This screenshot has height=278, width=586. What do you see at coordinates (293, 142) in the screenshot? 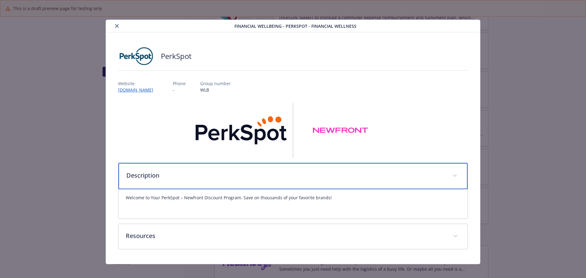
I see `div: details for plan Financial Wellbeing - PerkSpot - Financial Wellness` at bounding box center [293, 142].